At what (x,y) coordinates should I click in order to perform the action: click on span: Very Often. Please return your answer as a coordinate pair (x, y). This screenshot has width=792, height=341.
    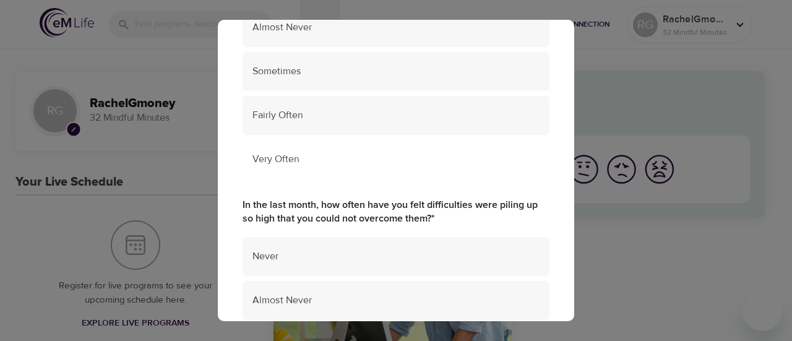
    Looking at the image, I should click on (396, 159).